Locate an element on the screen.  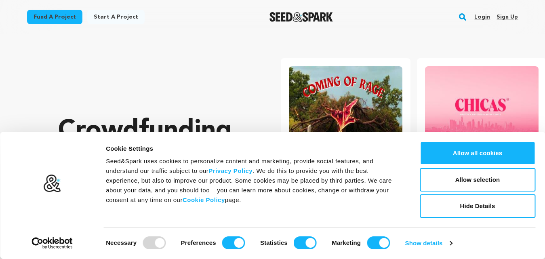
div: Seed&Spark uses cookies to personalize content and marketing, provide social features, and unders... is located at coordinates (254, 181).